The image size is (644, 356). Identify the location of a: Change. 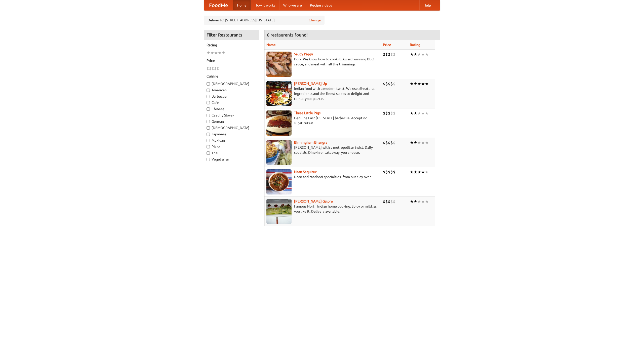
(315, 20).